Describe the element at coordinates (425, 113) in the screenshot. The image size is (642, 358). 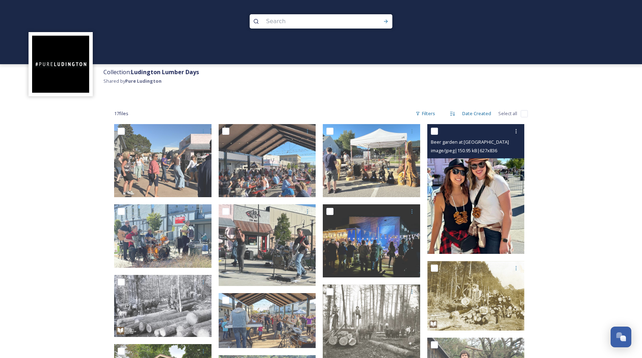
I see `div: Filters` at that location.